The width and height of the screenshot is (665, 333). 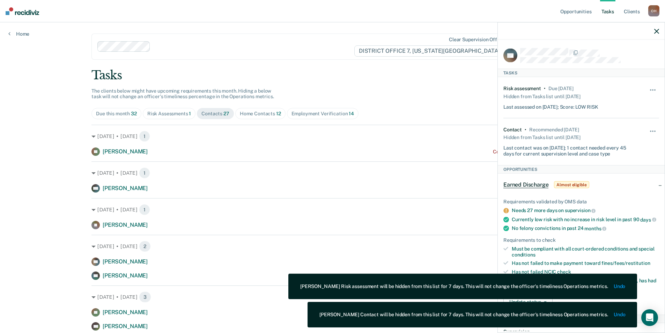 What do you see at coordinates (526, 185) in the screenshot?
I see `span: Earned Discharge` at bounding box center [526, 185].